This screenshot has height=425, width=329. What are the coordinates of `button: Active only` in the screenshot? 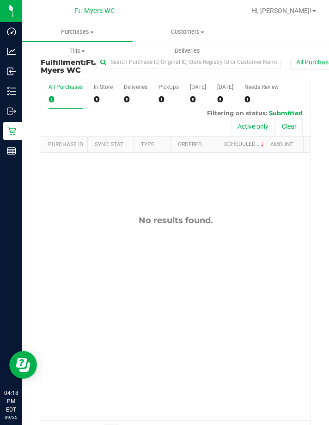 It's located at (253, 126).